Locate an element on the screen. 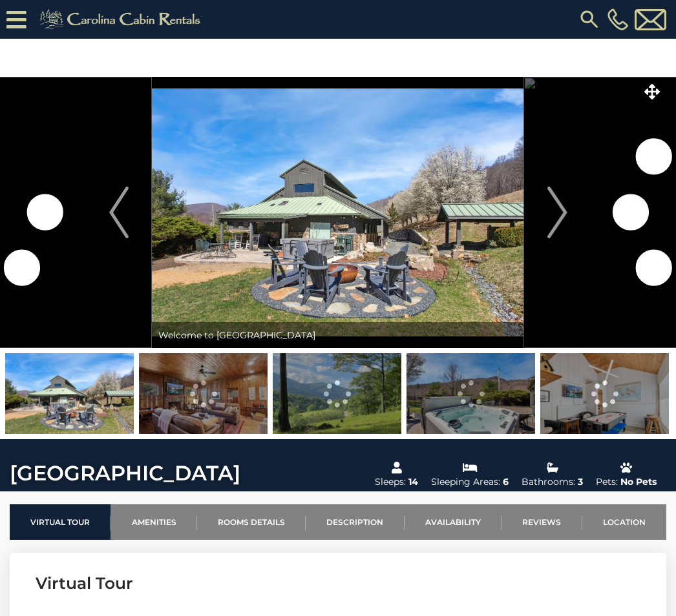  h3: Virtual Tour is located at coordinates (338, 583).